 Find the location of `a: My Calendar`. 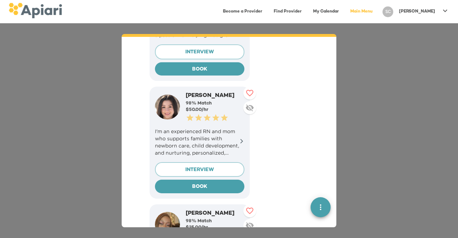

a: My Calendar is located at coordinates (326, 11).